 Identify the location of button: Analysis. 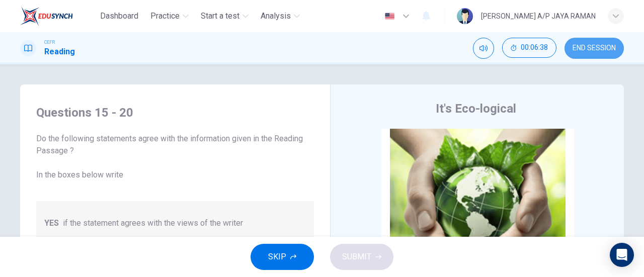
(280, 16).